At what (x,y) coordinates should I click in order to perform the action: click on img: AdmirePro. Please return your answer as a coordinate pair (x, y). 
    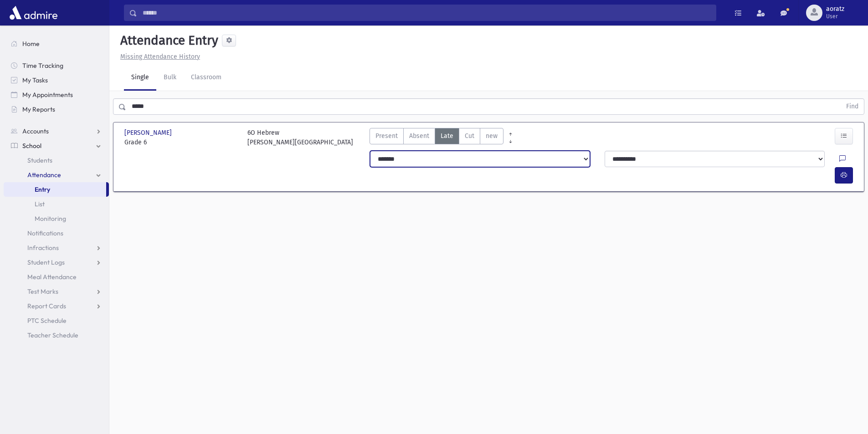
    Looking at the image, I should click on (33, 13).